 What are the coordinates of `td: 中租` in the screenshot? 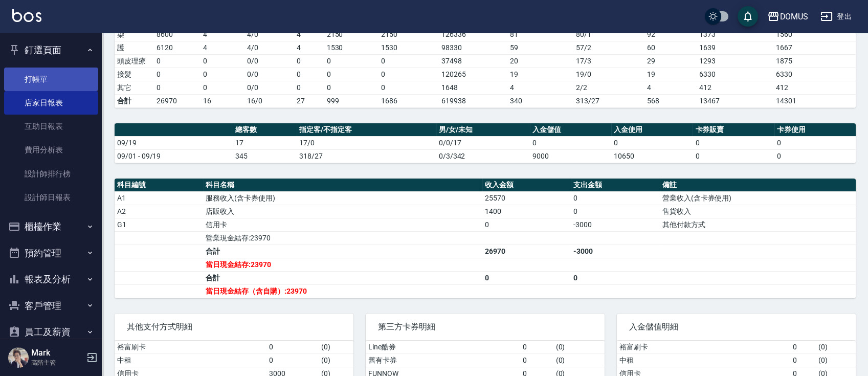 It's located at (190, 360).